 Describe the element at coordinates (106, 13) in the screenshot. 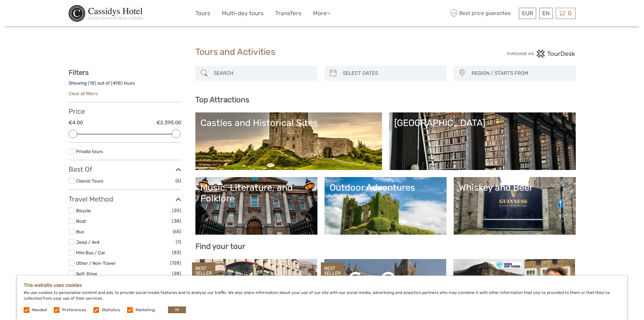

I see `img: 377-0552fc04-05ca-4cc7-9c8e-c31e135f8cb0_logo_small.jpg` at that location.